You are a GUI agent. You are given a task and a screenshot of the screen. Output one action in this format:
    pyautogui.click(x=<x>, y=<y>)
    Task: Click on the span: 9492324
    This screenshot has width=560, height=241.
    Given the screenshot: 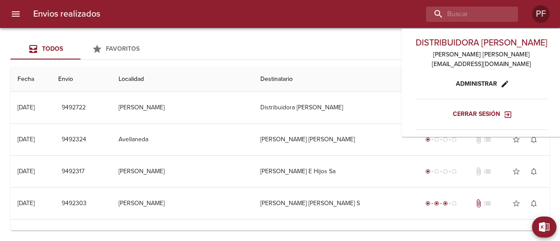 What is the action you would take?
    pyautogui.click(x=74, y=140)
    